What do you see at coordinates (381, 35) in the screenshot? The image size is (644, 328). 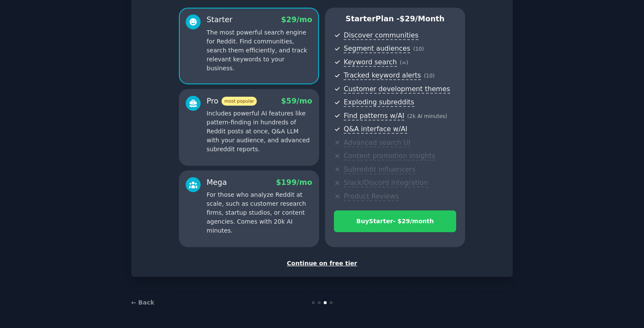 I see `span: Discover communities` at bounding box center [381, 35].